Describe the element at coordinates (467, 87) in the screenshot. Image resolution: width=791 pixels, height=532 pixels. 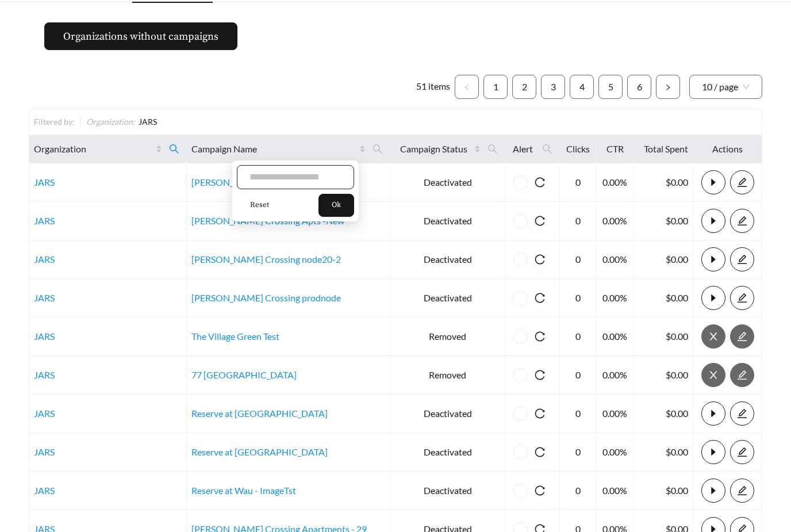
I see `button: left` at that location.